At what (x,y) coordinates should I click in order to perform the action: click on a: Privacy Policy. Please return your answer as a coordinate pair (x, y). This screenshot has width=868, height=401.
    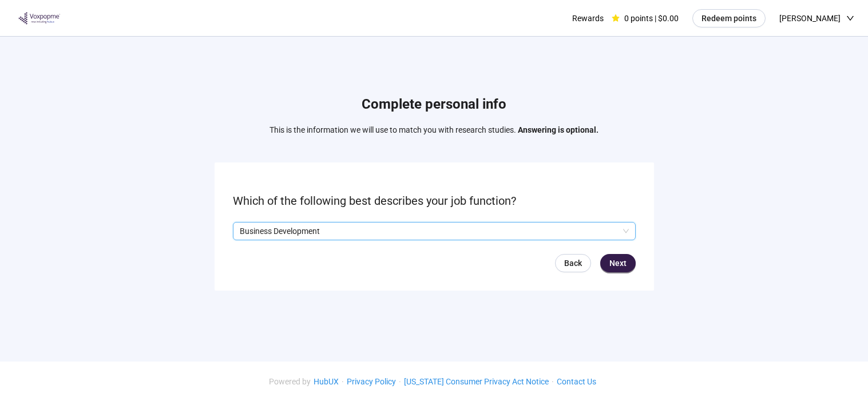
    Looking at the image, I should click on (372, 382).